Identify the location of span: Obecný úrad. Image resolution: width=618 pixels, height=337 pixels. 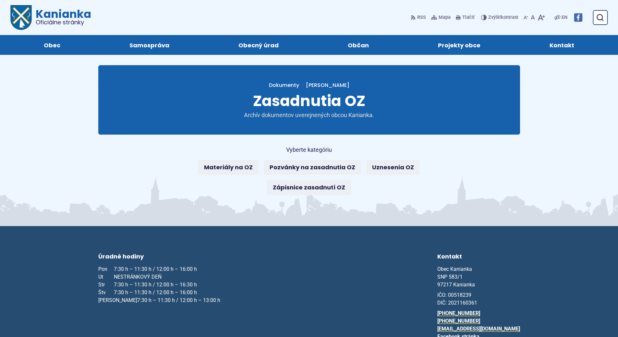
(259, 45).